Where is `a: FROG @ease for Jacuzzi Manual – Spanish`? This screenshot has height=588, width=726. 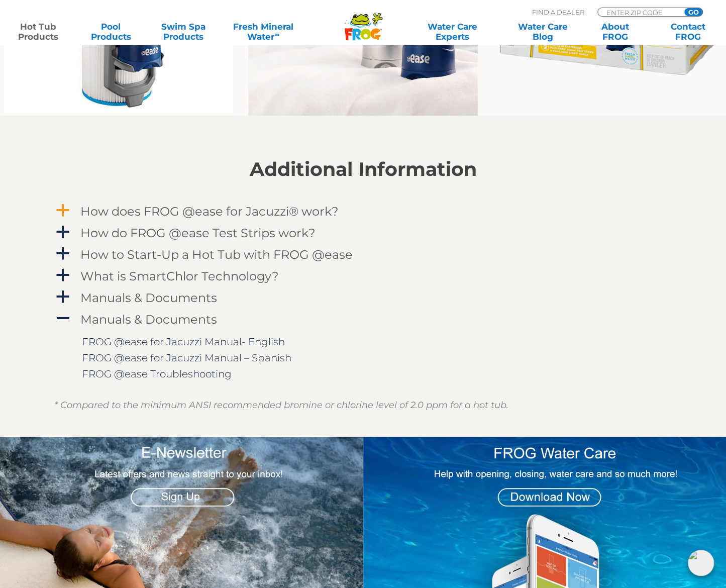
a: FROG @ease for Jacuzzi Manual – Spanish is located at coordinates (187, 357).